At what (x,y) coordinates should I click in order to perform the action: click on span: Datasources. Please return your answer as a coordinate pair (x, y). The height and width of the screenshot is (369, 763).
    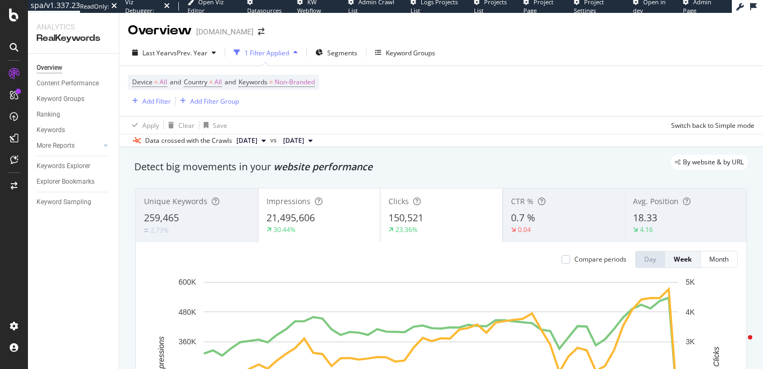
    Looking at the image, I should click on (264, 10).